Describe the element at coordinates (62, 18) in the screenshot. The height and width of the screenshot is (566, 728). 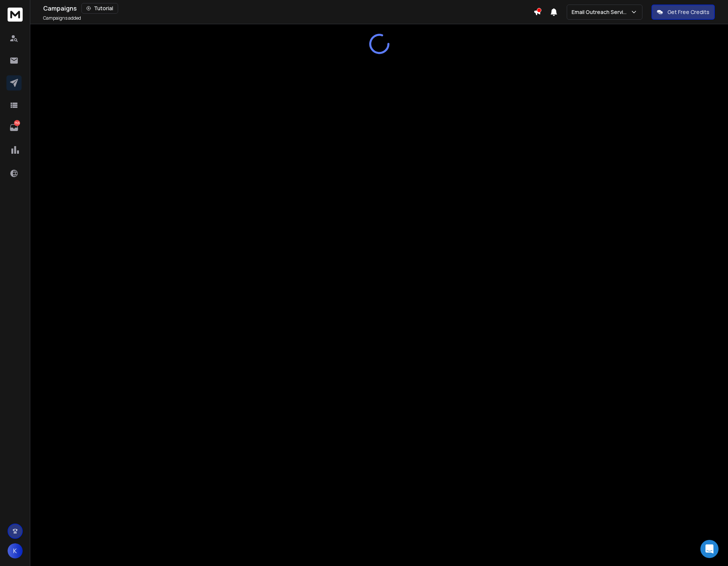
I see `p: Campaigns added` at that location.